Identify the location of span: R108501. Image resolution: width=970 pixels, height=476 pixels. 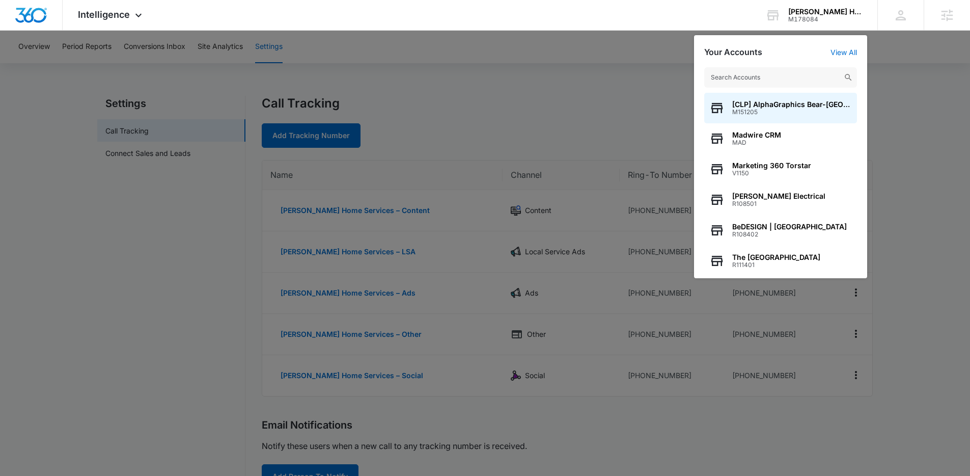
(779, 204).